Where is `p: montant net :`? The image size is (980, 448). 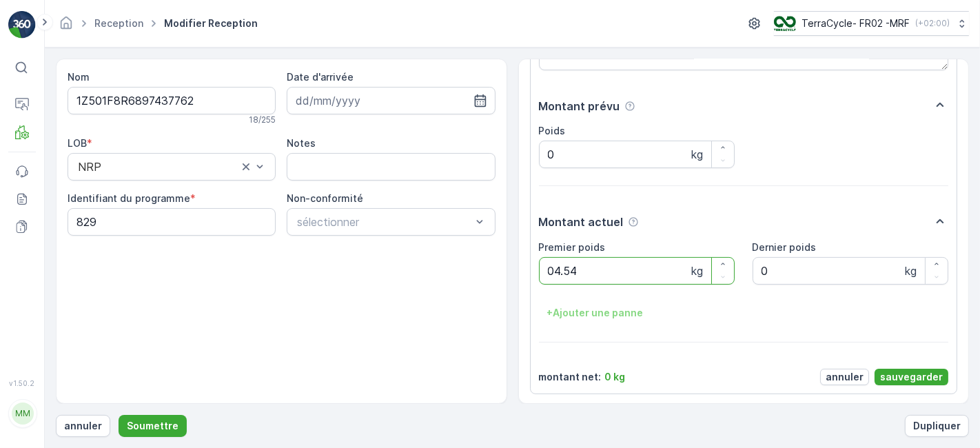 p: montant net : is located at coordinates (570, 377).